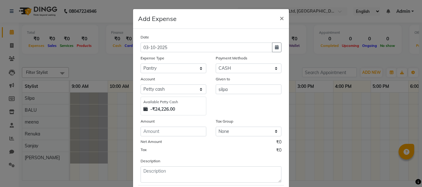 The width and height of the screenshot is (422, 187). Describe the element at coordinates (249, 89) in the screenshot. I see `input: Given to` at that location.